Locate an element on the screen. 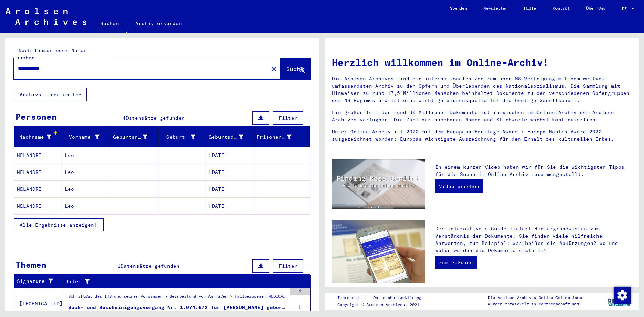 The height and width of the screenshot is (317, 644). p: Ein großer Teil der rund 30 Millionen Dokumente ist inzwischen im Online-Archiv der Arolsen Archi... is located at coordinates (482, 116).